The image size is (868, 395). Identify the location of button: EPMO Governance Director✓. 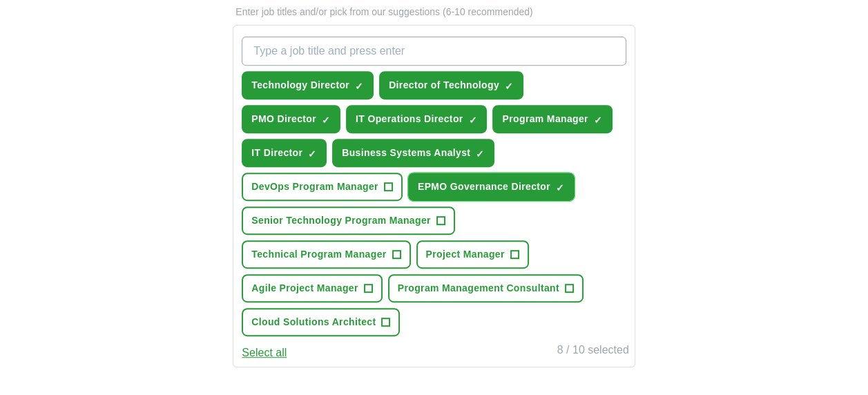
(491, 186).